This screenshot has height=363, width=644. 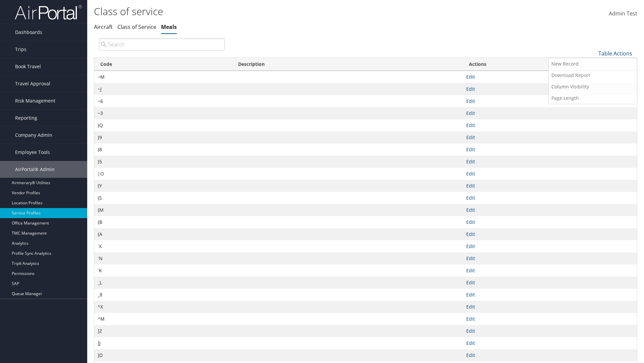 What do you see at coordinates (35, 170) in the screenshot?
I see `span: AirPortal® Admin` at bounding box center [35, 170].